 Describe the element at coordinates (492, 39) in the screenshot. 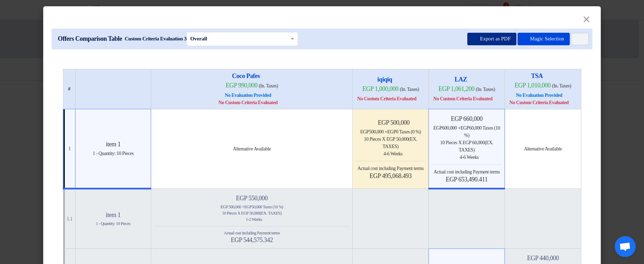

I see `button: Export as PDF` at that location.